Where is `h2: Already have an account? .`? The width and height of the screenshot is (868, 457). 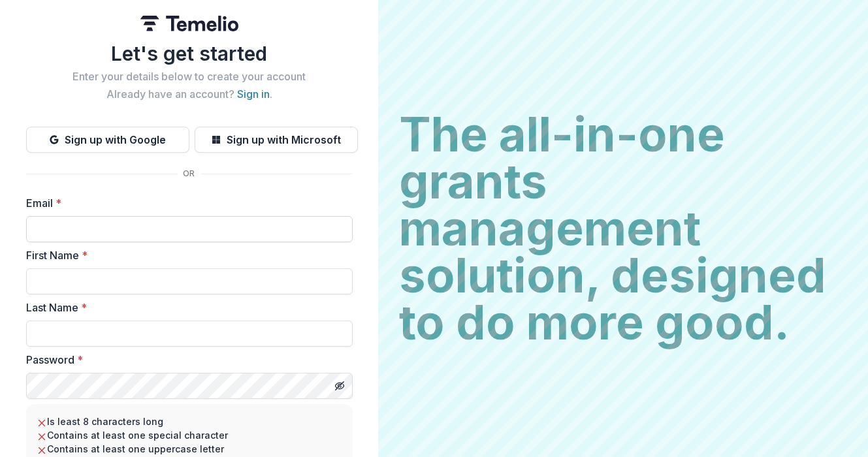 h2: Already have an account? . is located at coordinates (190, 94).